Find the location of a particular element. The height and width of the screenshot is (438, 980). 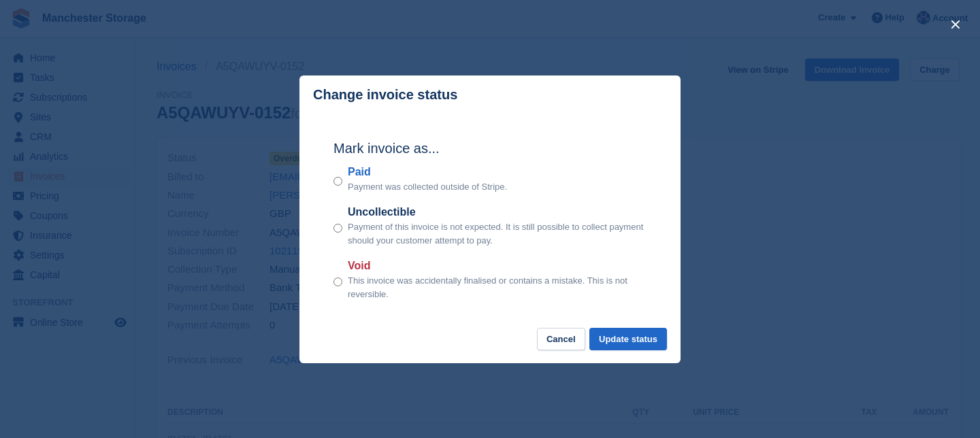

p: Change invoice status is located at coordinates (385, 94).